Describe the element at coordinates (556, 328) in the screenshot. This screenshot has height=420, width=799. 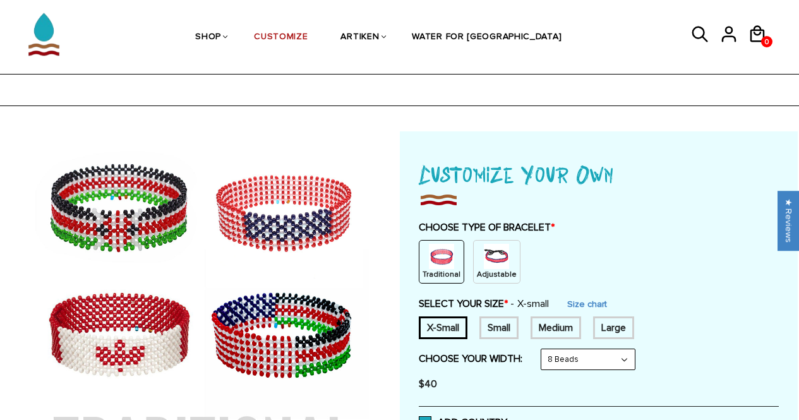
I see `div: 7.5 inches` at that location.